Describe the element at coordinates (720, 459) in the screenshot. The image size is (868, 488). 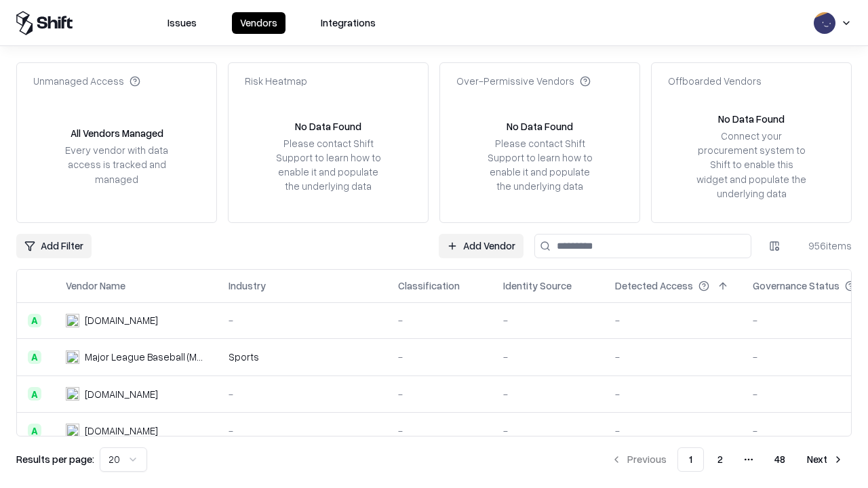
I see `button: 2` at that location.